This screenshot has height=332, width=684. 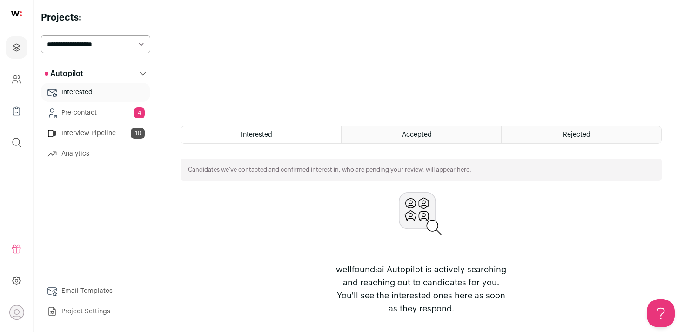 What do you see at coordinates (95, 113) in the screenshot?
I see `a: Pre-contact4` at bounding box center [95, 113].